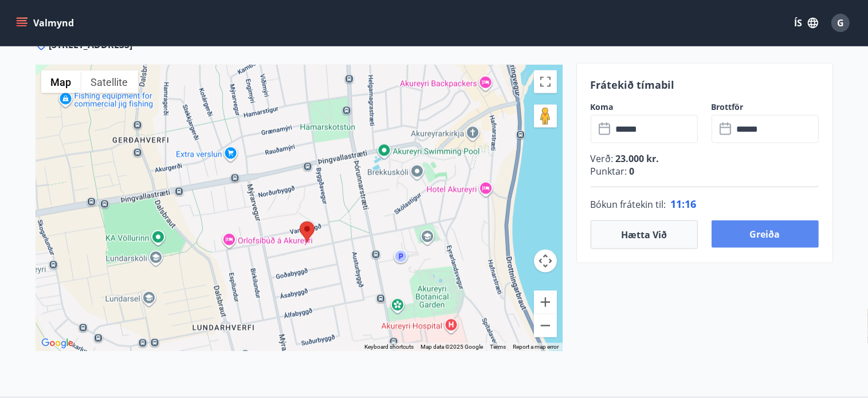 Image resolution: width=868 pixels, height=398 pixels. What do you see at coordinates (644, 235) in the screenshot?
I see `button: Hætta við` at bounding box center [644, 235].